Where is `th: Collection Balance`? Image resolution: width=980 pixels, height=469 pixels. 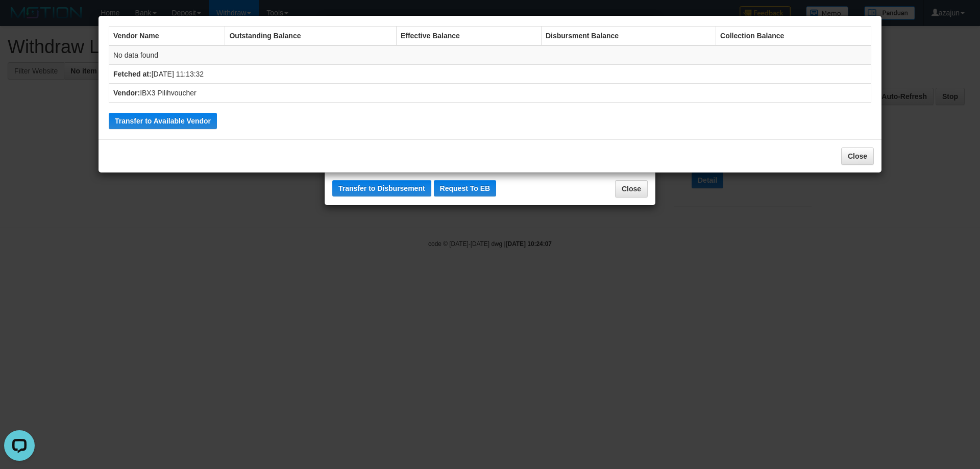
th: Collection Balance is located at coordinates (794, 36).